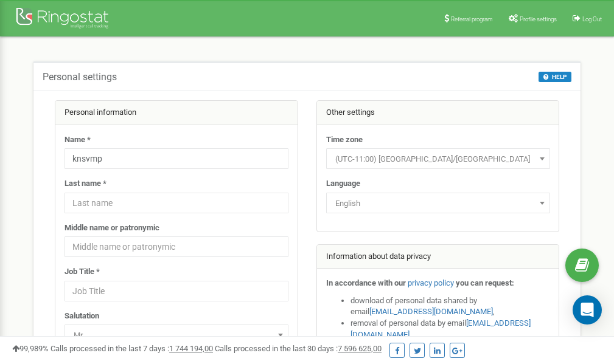 The height and width of the screenshot is (364, 614). Describe the element at coordinates (80, 78) in the screenshot. I see `h5: Personal settings` at that location.